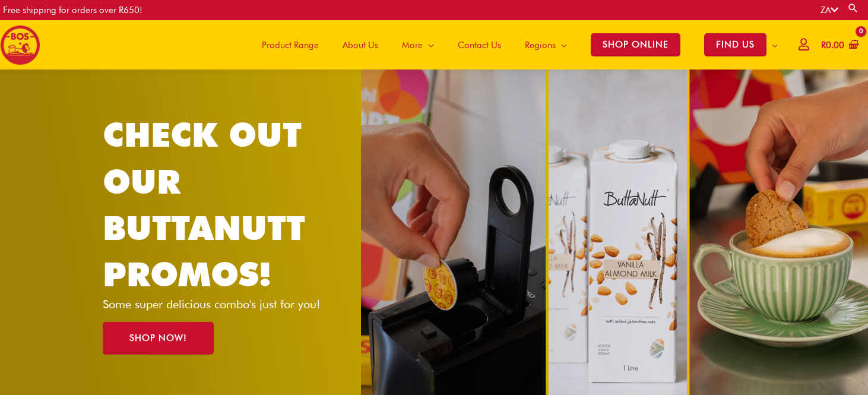 The height and width of the screenshot is (395, 868). What do you see at coordinates (479, 45) in the screenshot?
I see `span: Contact Us` at bounding box center [479, 45].